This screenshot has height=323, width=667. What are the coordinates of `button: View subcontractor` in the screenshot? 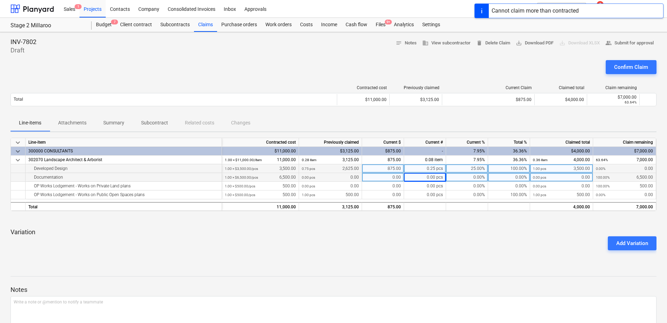 It's located at (446, 43).